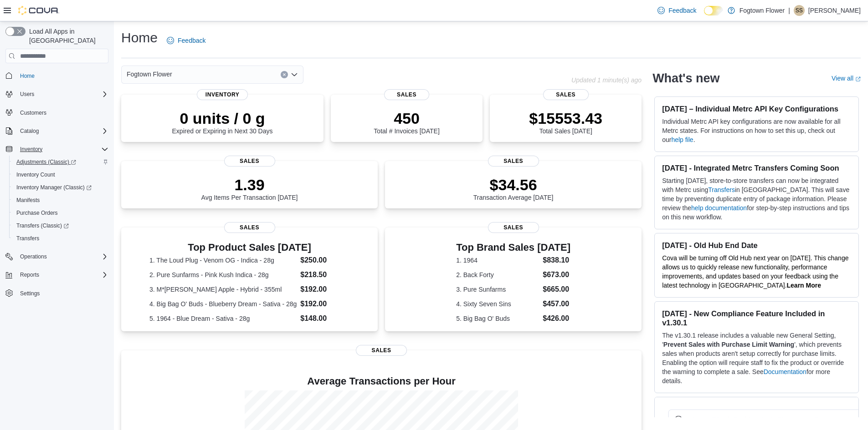 The image size is (868, 430). I want to click on span: Home, so click(62, 75).